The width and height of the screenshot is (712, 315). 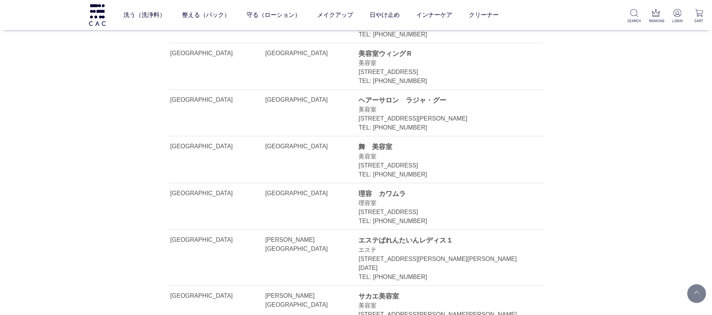 What do you see at coordinates (335, 15) in the screenshot?
I see `a: メイクアップ` at bounding box center [335, 15].